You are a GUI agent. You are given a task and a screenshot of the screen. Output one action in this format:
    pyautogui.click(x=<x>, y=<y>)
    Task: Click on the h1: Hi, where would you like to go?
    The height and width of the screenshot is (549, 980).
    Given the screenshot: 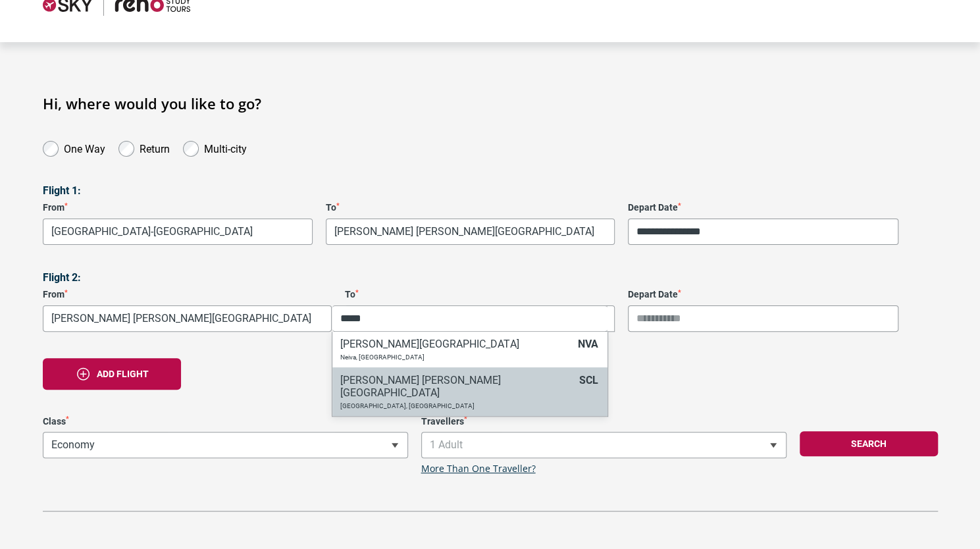 What is the action you would take?
    pyautogui.click(x=490, y=103)
    